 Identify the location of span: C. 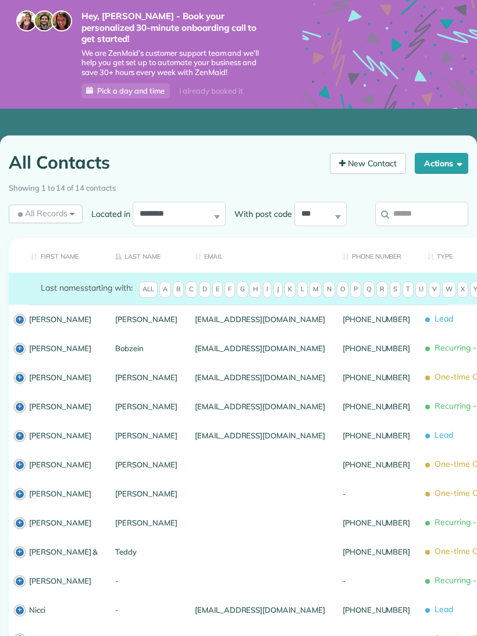
(191, 290).